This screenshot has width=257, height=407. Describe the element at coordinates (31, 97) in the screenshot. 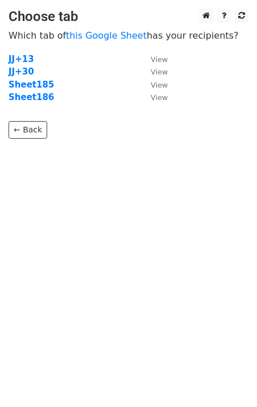

I see `a: Sheet186` at that location.